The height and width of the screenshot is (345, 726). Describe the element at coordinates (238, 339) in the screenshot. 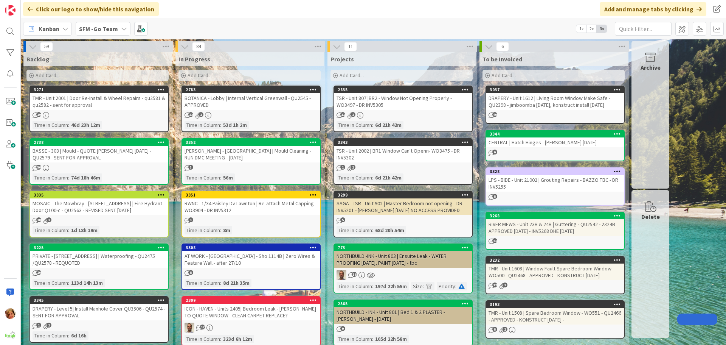

I see `div: 323d 6h 12m` at that location.